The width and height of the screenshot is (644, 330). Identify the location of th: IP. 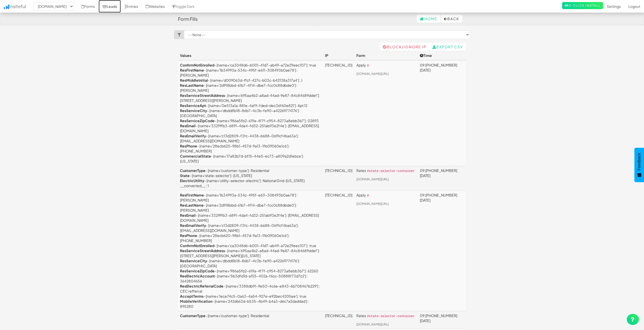
(339, 55).